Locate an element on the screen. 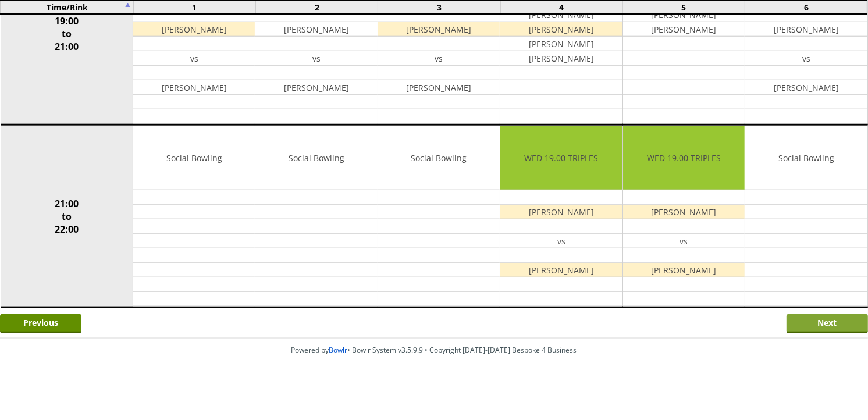 The height and width of the screenshot is (420, 868). td: Time/Rink is located at coordinates (67, 7).